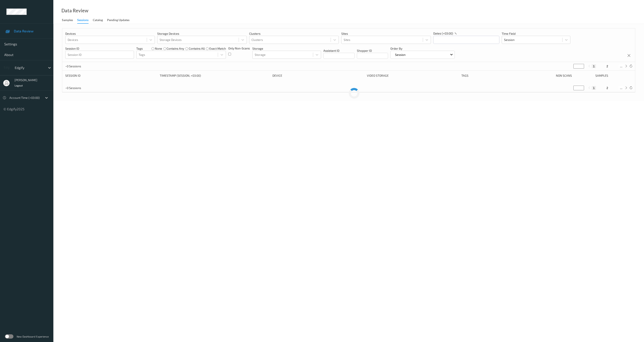  I want to click on p: Devices, so click(110, 34).